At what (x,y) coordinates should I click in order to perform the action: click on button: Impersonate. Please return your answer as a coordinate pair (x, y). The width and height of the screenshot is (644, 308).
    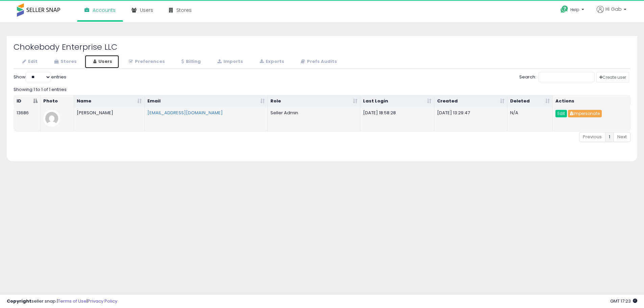
    Looking at the image, I should click on (585, 114).